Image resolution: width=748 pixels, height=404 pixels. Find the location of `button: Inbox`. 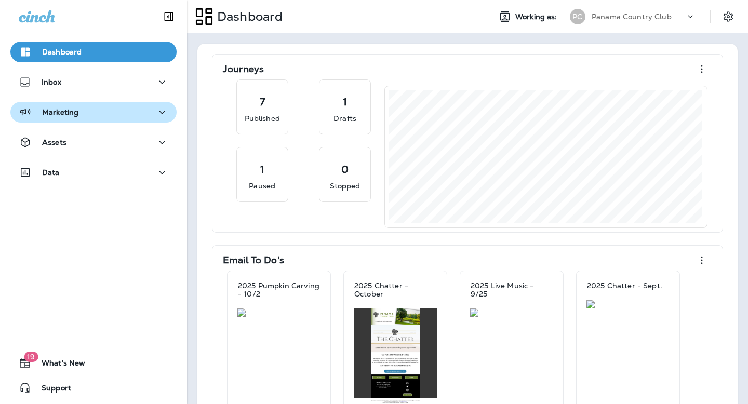

button: Inbox is located at coordinates (94, 82).